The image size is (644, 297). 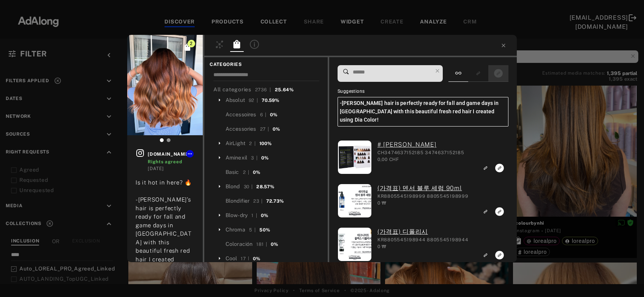 I want to click on div: 100%, so click(x=266, y=144).